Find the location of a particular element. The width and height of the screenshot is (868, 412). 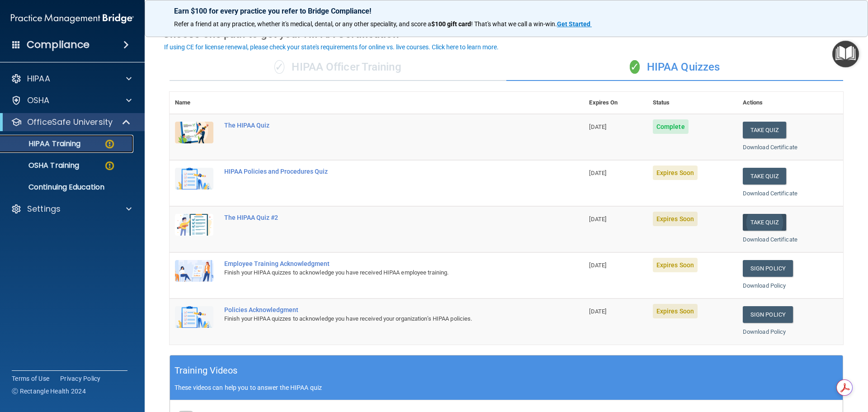

th: Name is located at coordinates (194, 102).